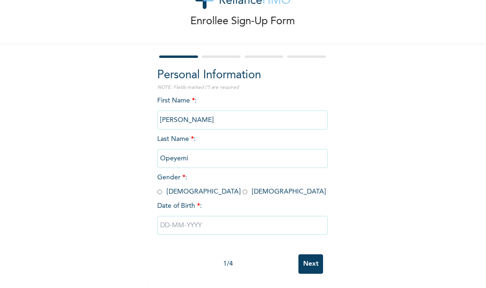  Describe the element at coordinates (243, 21) in the screenshot. I see `p: Enrollee Sign-Up Form` at that location.